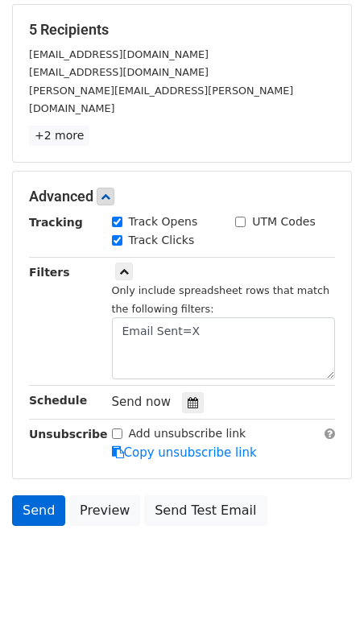 Image resolution: width=364 pixels, height=629 pixels. What do you see at coordinates (162, 240) in the screenshot?
I see `label: Track Clicks` at bounding box center [162, 240].